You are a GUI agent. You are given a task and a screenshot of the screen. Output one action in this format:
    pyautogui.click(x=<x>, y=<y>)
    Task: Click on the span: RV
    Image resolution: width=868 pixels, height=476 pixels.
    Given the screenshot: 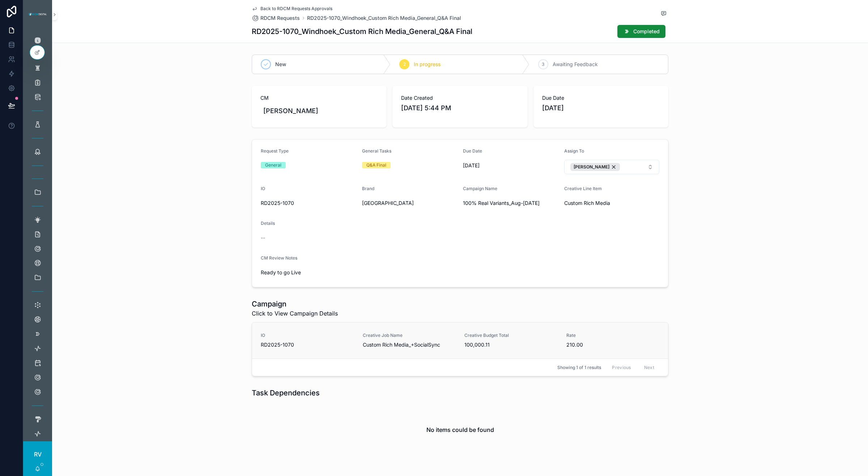 What is the action you would take?
    pyautogui.click(x=38, y=454)
    